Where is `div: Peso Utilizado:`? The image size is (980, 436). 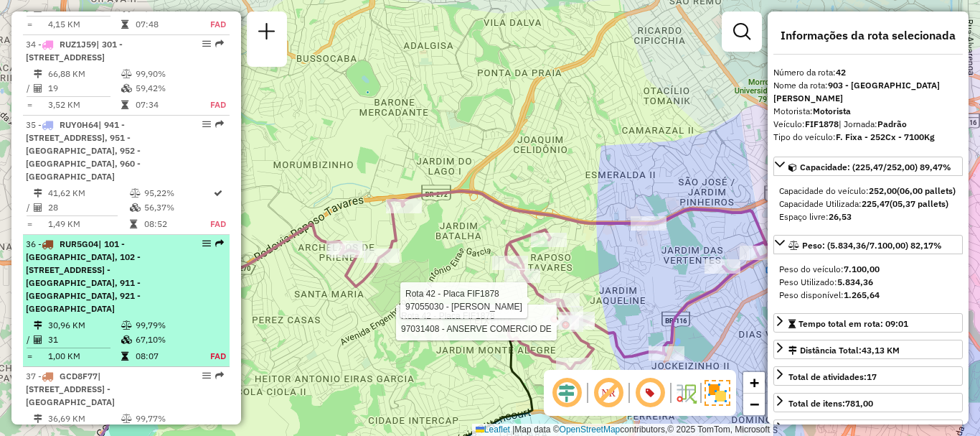 div: Peso Utilizado: is located at coordinates (868, 282).